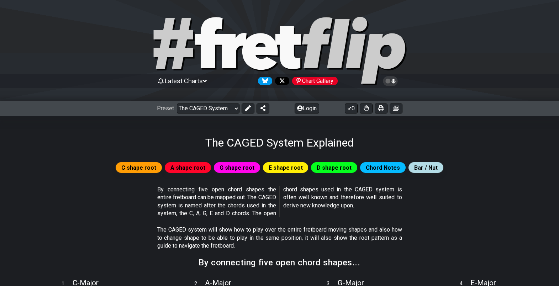  I want to click on button: Login, so click(307, 109).